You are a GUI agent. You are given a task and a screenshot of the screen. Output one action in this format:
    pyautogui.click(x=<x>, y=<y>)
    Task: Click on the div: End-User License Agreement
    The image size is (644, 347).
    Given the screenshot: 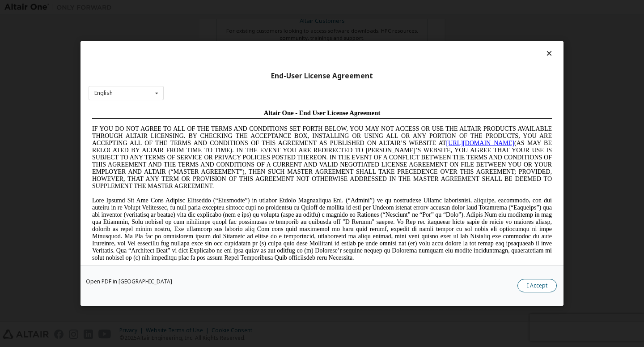 What is the action you would take?
    pyautogui.click(x=322, y=76)
    